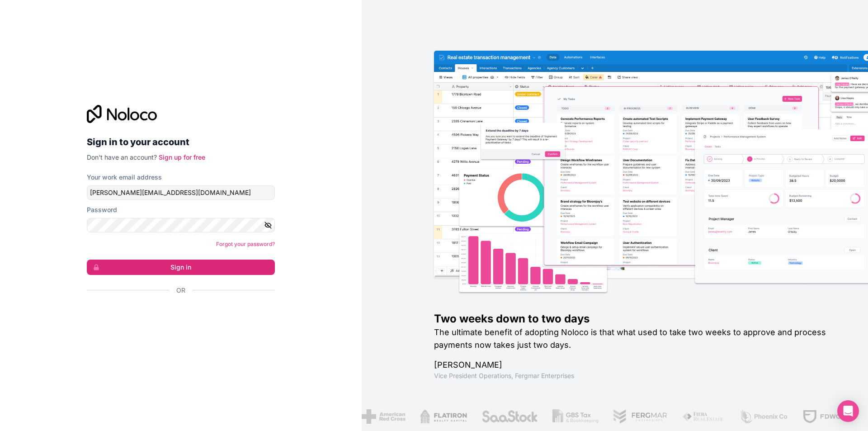 This screenshot has width=868, height=431. Describe the element at coordinates (704, 416) in the screenshot. I see `img: /assets/fiera-fwj2N5v4.png` at that location.